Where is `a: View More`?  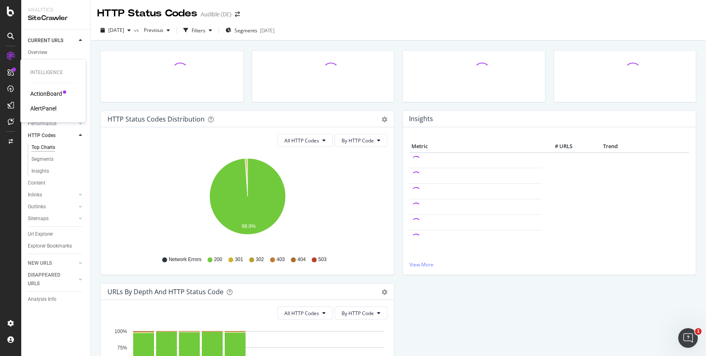
a: View More is located at coordinates (549, 264).